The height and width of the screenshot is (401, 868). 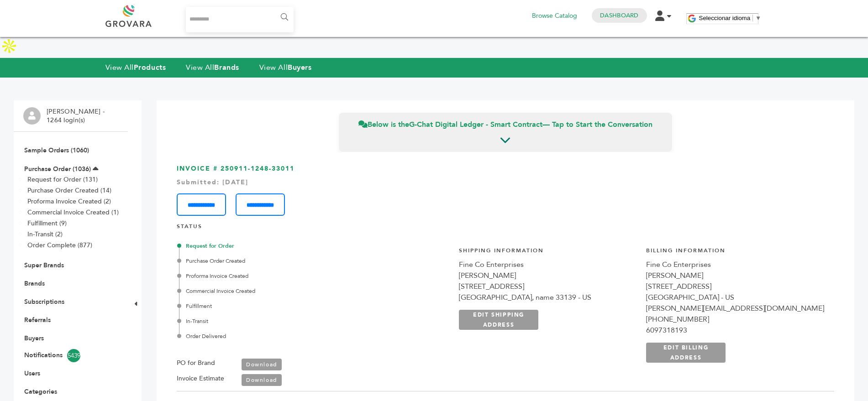 What do you see at coordinates (620, 15) in the screenshot?
I see `a: Dashboard` at bounding box center [620, 15].